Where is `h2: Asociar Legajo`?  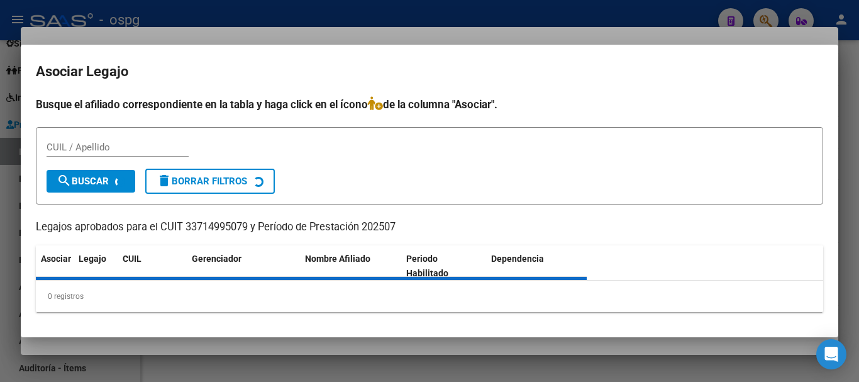 h2: Asociar Legajo is located at coordinates (430, 72).